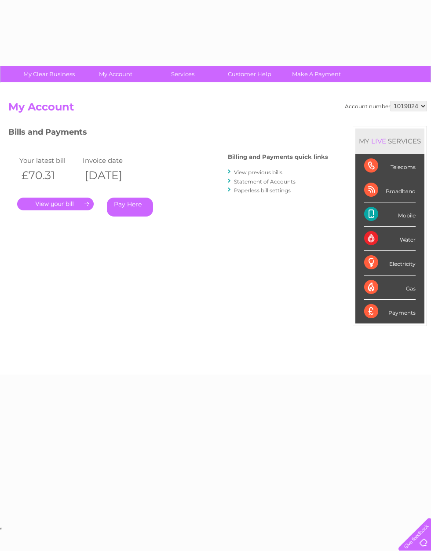 The height and width of the screenshot is (551, 431). Describe the element at coordinates (390, 263) in the screenshot. I see `div: Electricity` at that location.